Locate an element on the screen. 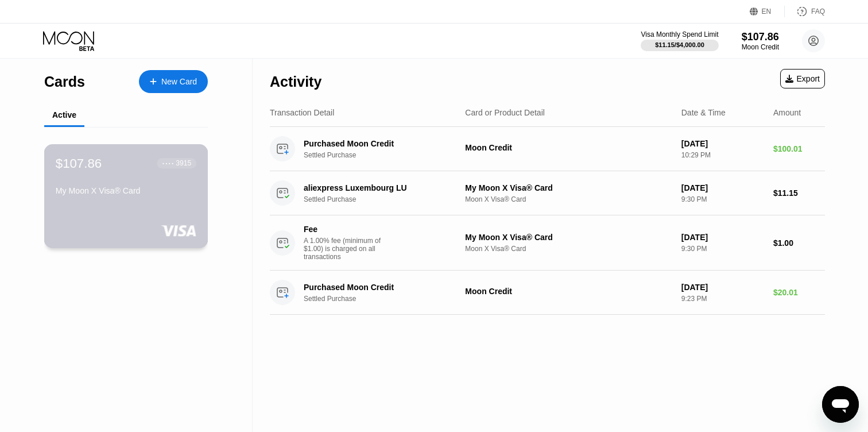  div: Activity is located at coordinates (296, 82).